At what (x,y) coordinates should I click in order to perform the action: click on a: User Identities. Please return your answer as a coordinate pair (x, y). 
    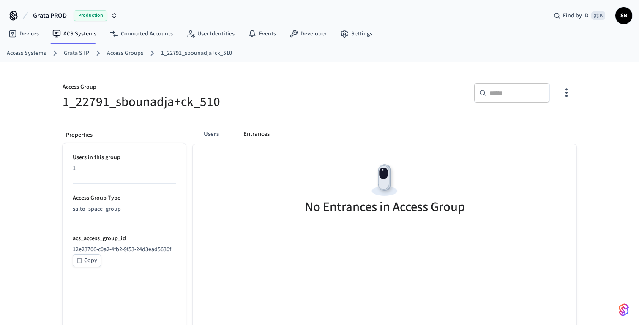
    Looking at the image, I should click on (210, 34).